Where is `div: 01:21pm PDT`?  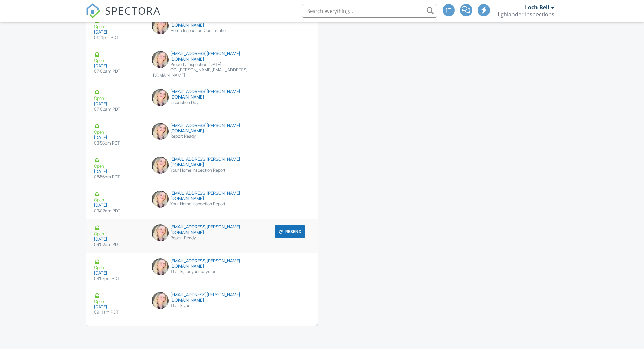
div: 01:21pm PDT is located at coordinates (119, 37).